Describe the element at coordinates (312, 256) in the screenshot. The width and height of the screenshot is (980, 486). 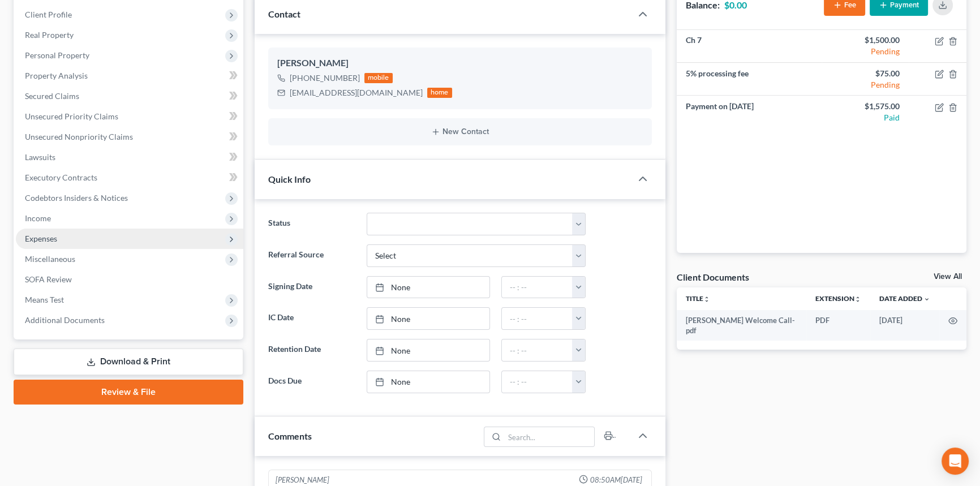
I see `label: Referral Source` at that location.